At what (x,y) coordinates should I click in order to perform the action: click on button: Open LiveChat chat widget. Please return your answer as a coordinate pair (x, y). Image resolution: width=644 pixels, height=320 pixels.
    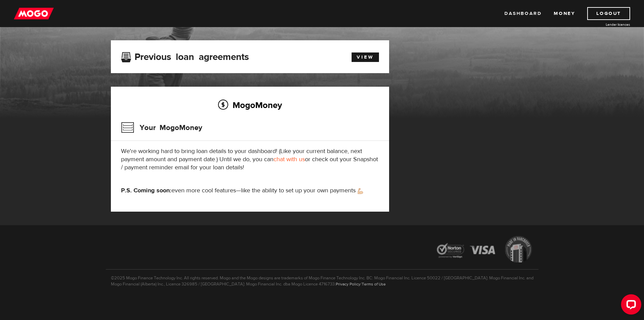
    Looking at the image, I should click on (16, 13).